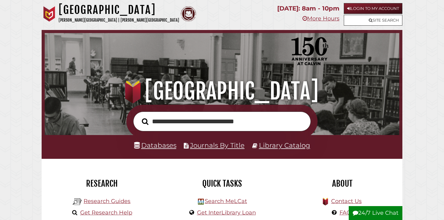 The width and height of the screenshot is (444, 220). Describe the element at coordinates (226, 201) in the screenshot. I see `a: Search MeLCat` at that location.